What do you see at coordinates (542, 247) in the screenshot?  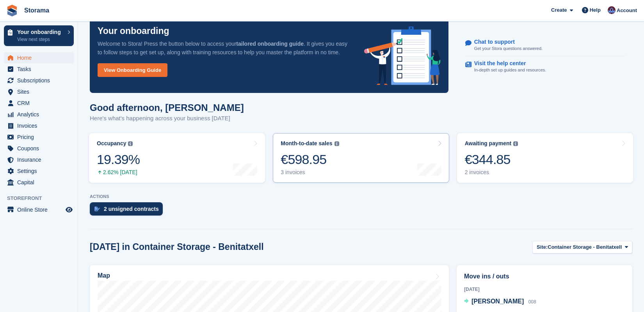 I see `span: Site:` at bounding box center [542, 247].